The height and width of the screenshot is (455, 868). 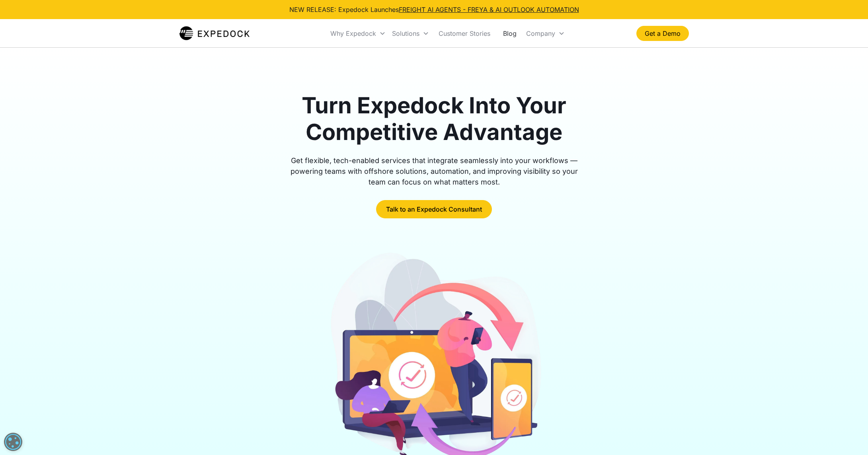 I want to click on div: Chat Widget, so click(x=848, y=436).